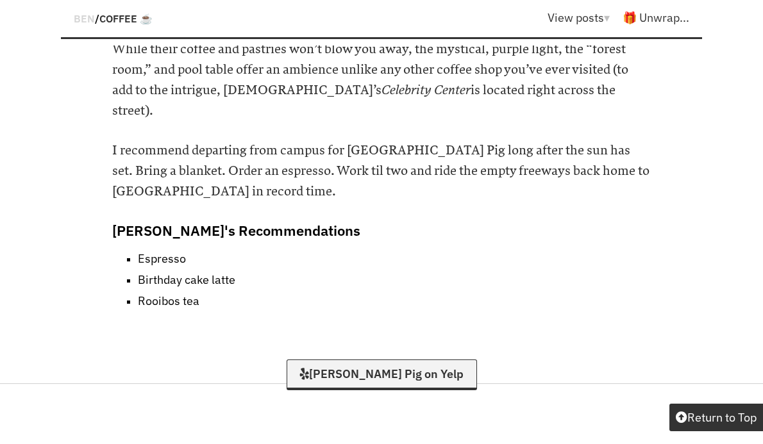 This screenshot has height=444, width=763. What do you see at coordinates (381, 80) in the screenshot?
I see `h6: While their coffee and pastries won’t blow you away, the mystical, purple light, the “forest room...` at bounding box center [381, 80].